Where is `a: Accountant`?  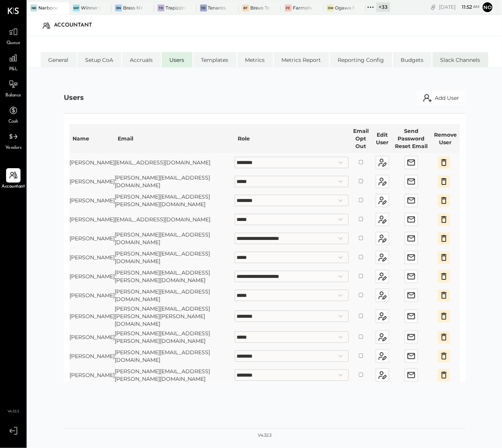 a: Accountant is located at coordinates (13, 179).